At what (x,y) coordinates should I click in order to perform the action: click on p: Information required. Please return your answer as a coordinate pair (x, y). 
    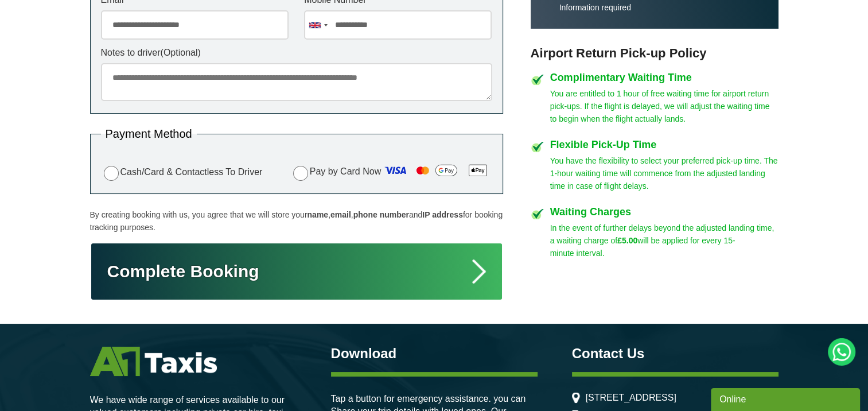
    Looking at the image, I should click on (663, 7).